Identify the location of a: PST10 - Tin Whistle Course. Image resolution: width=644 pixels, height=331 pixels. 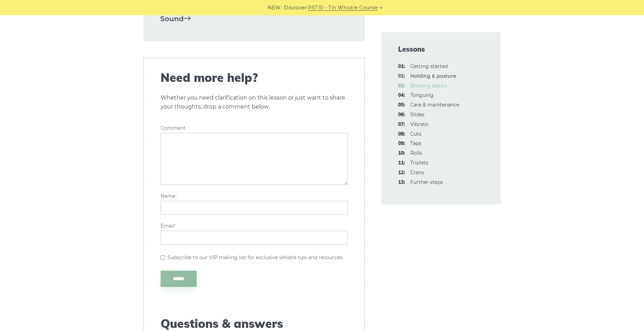
(342, 8).